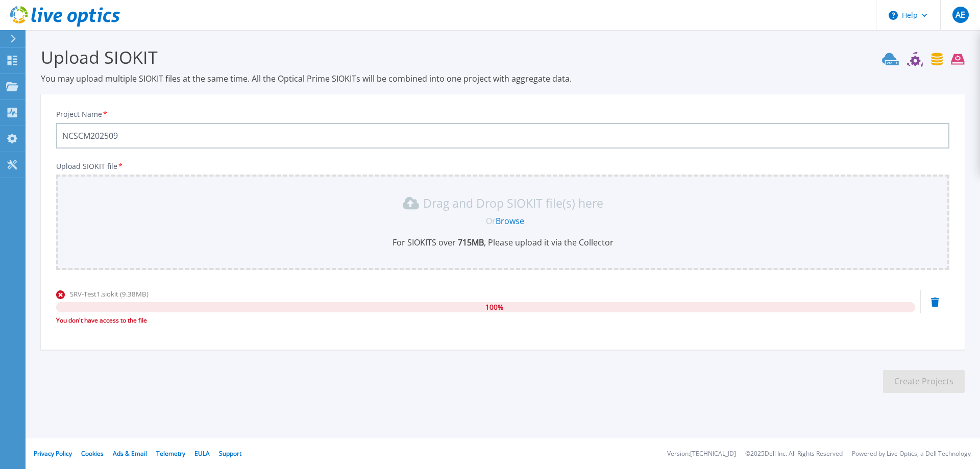 The image size is (980, 469). Describe the element at coordinates (53, 454) in the screenshot. I see `a: Privacy Policy` at that location.